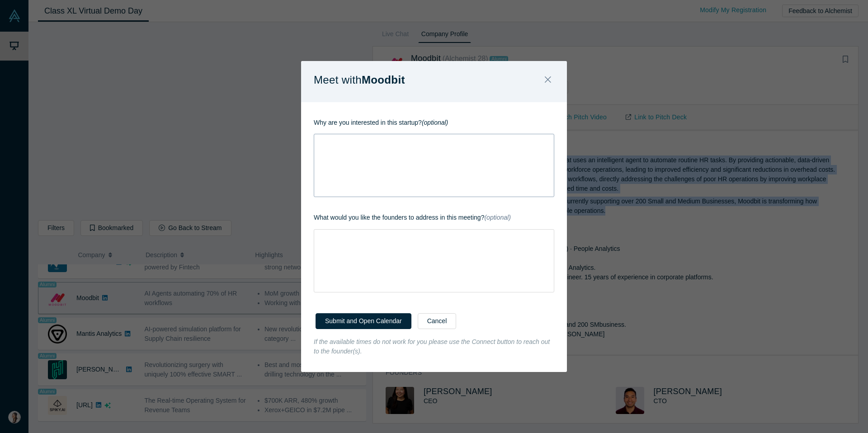 The image size is (868, 433). What do you see at coordinates (435, 123) in the screenshot?
I see `strong: (optional)` at bounding box center [435, 123].